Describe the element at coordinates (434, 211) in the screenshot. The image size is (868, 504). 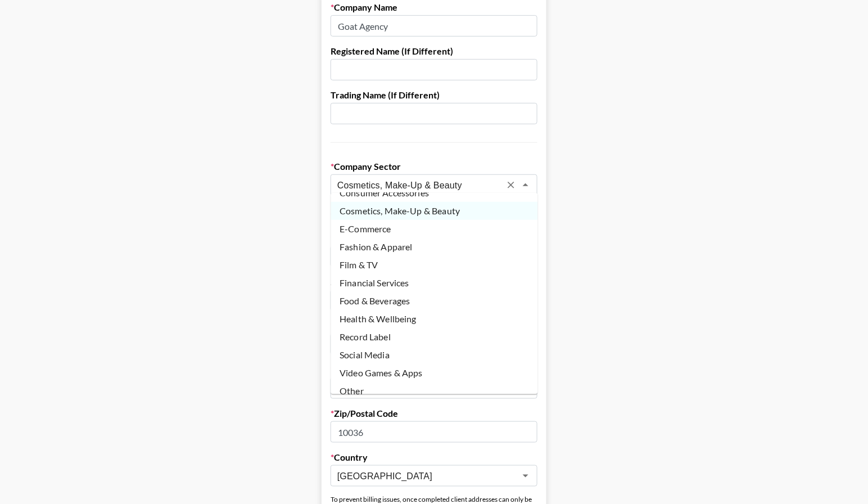
I see `li: Cosmetics, Make-Up & Beauty` at that location.